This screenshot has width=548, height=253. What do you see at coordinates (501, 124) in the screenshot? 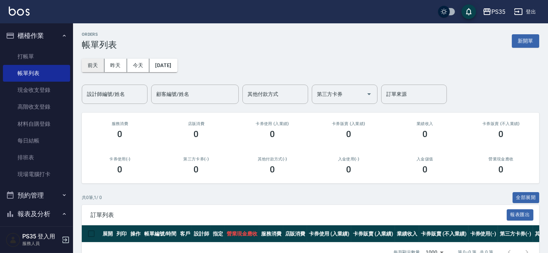
I see `h2: 卡券販賣 (不入業績)` at bounding box center [501, 124].